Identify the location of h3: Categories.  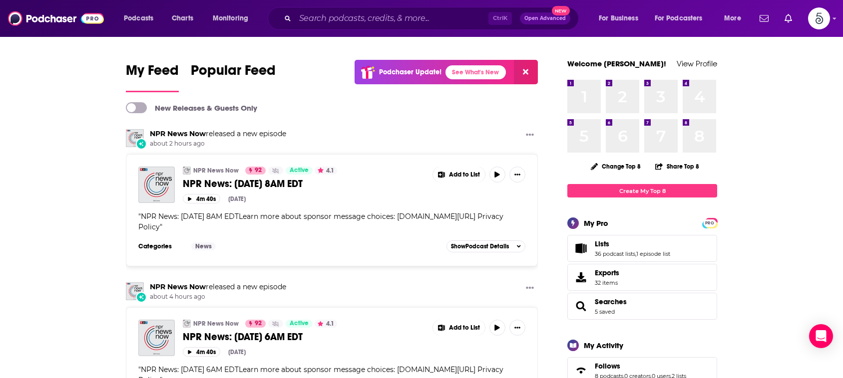
(161, 247).